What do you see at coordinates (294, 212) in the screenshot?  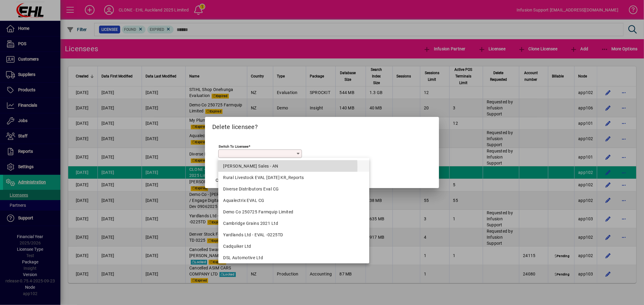 I see `div: Demo Co 250725 Farmquip Limited` at bounding box center [294, 212].